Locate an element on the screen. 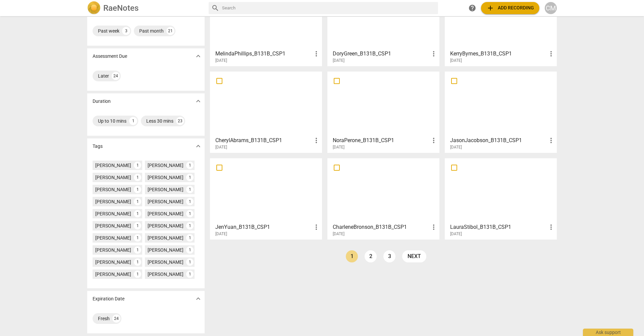 The image size is (644, 336). h3: LauraStibol_B131B_CSP1 is located at coordinates (498, 227).